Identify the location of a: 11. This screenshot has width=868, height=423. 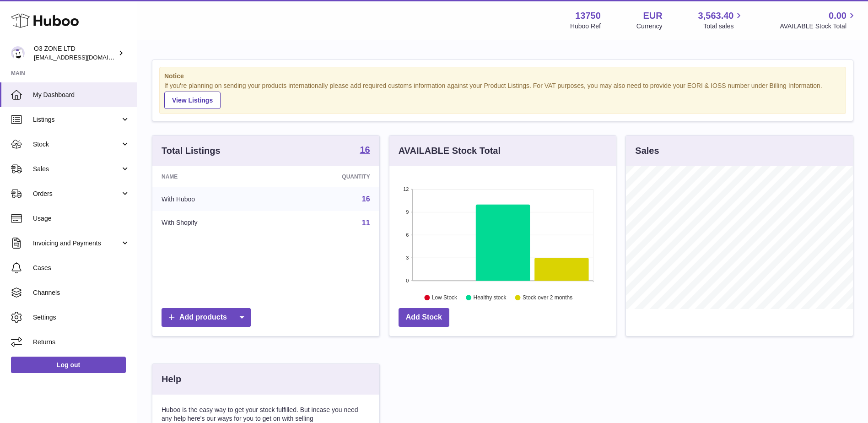
(366, 222).